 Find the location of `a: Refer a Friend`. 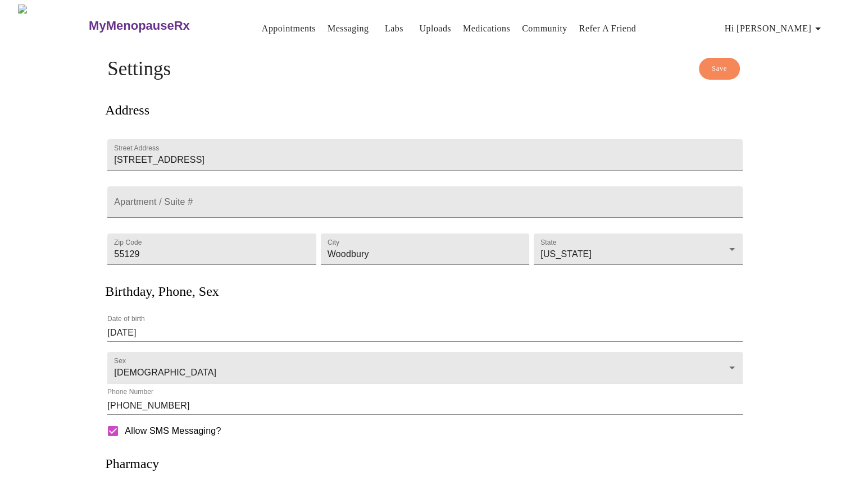

a: Refer a Friend is located at coordinates (608, 29).